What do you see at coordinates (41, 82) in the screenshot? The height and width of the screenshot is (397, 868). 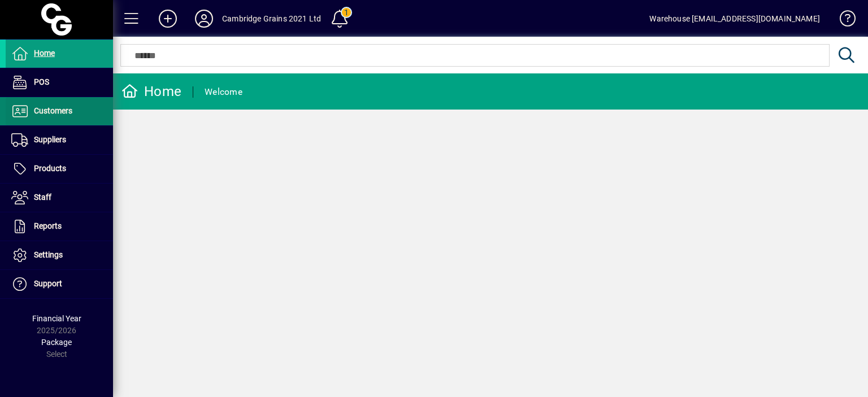 I see `span: POS` at bounding box center [41, 82].